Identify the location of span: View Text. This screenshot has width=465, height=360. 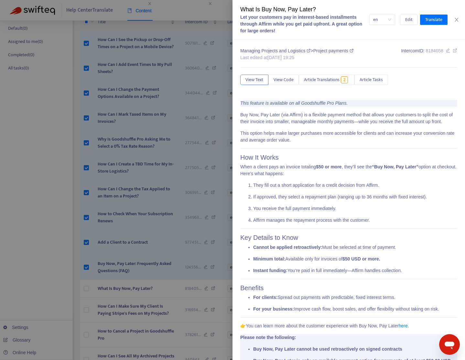
(254, 80).